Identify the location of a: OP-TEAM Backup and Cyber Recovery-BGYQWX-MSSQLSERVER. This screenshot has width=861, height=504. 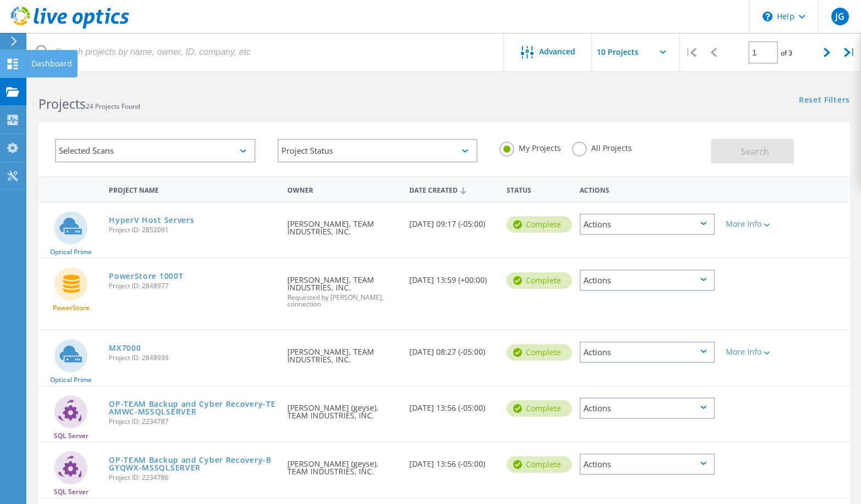
(192, 464).